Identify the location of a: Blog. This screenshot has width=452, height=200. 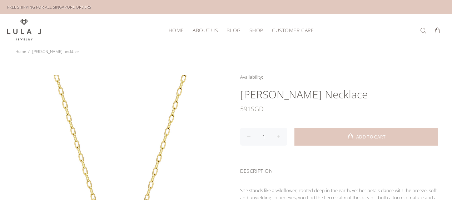
(233, 30).